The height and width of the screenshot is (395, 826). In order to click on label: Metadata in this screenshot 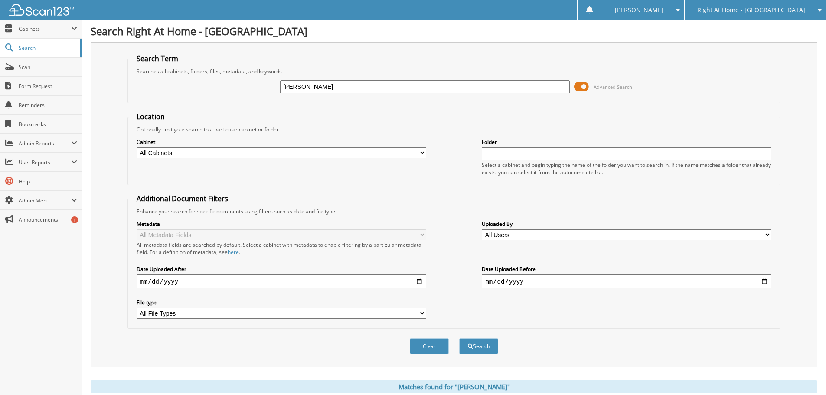, I will do `click(281, 224)`.